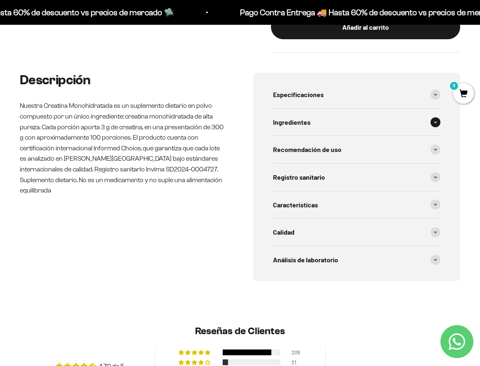 The image size is (480, 366). I want to click on h2: Reseñas de Clientes, so click(240, 331).